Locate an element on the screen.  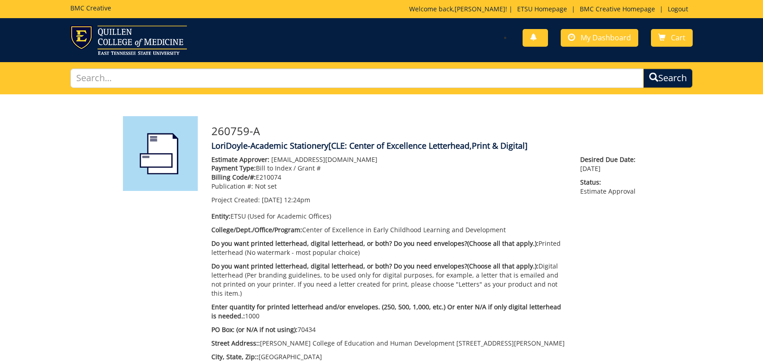
span: Payment Type: is located at coordinates (234, 168).